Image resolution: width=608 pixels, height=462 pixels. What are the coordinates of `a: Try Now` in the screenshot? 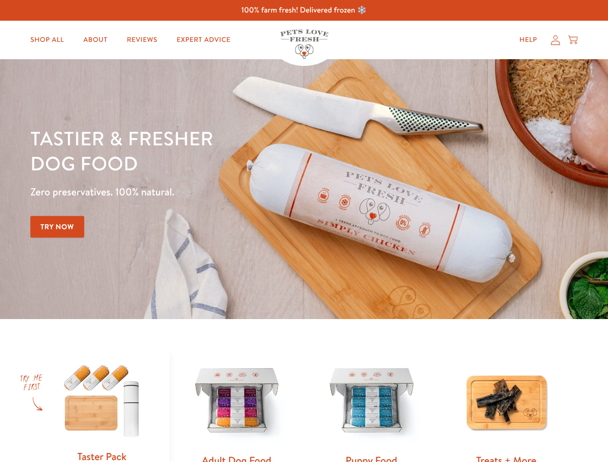 It's located at (57, 227).